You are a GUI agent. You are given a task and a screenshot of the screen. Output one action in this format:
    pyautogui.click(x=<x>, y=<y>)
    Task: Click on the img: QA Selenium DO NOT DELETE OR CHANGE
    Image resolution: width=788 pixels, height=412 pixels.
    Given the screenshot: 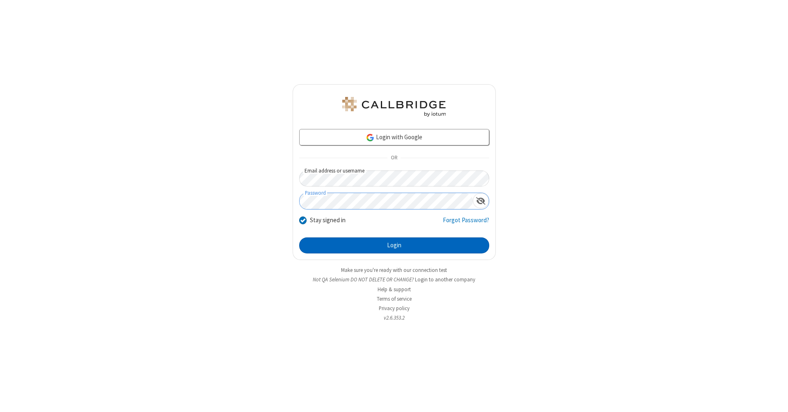 What is the action you would take?
    pyautogui.click(x=394, y=107)
    